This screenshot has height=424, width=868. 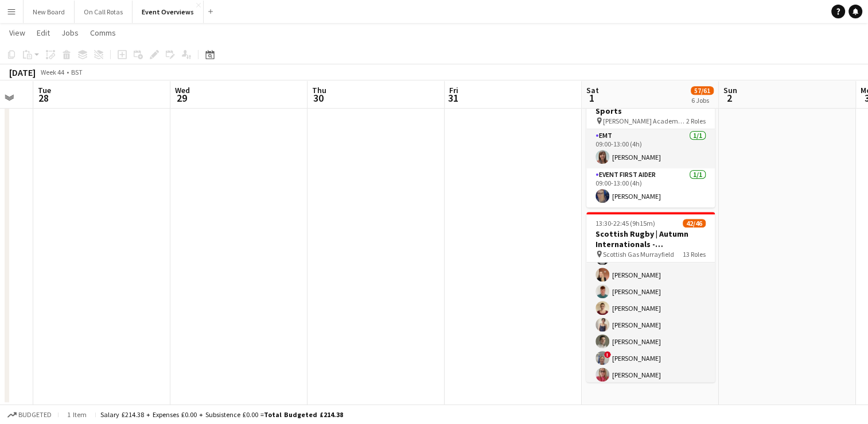 I want to click on button: New Board, so click(x=49, y=12).